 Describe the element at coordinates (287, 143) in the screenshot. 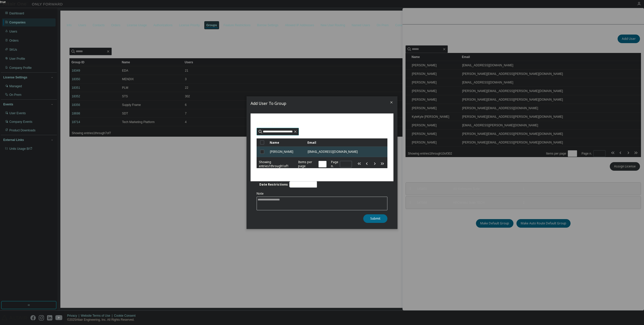

I see `div: Name` at that location.